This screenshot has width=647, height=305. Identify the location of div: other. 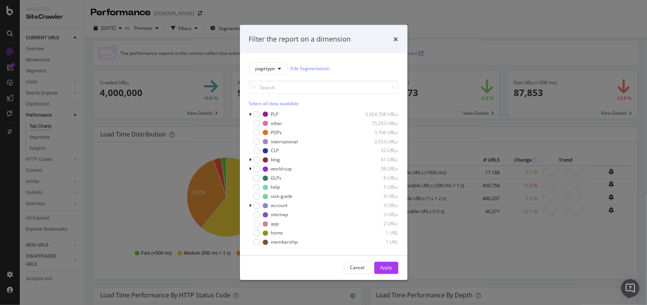
(277, 123).